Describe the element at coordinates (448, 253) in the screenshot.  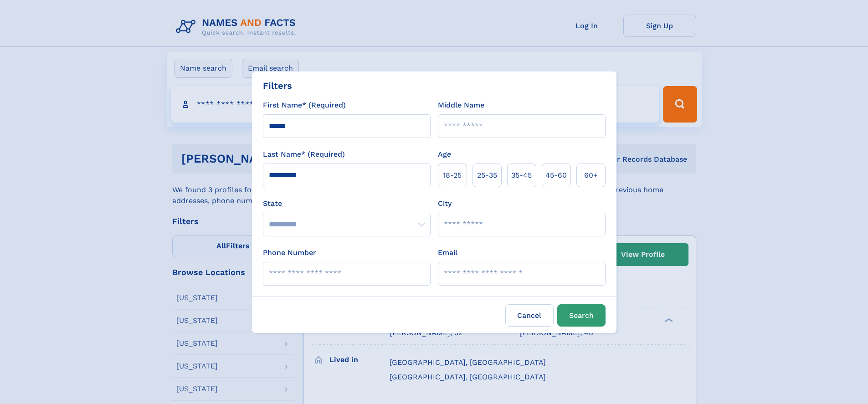
I see `label: Email` at that location.